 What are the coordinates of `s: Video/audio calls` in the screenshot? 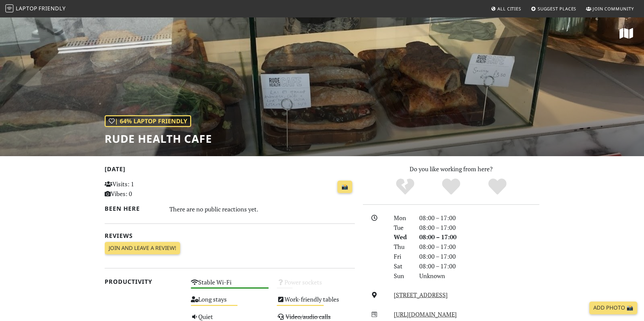 It's located at (308, 317).